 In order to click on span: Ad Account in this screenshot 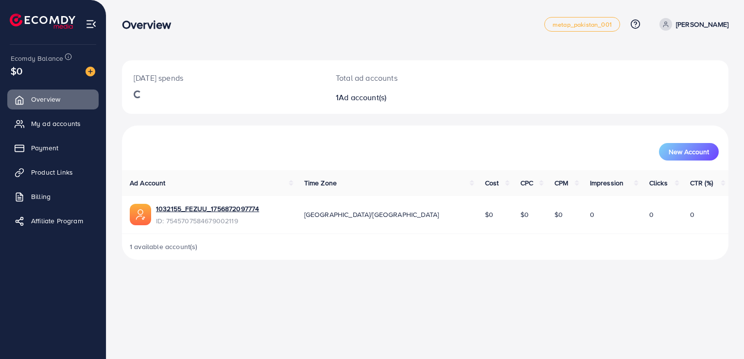, I will do `click(148, 183)`.